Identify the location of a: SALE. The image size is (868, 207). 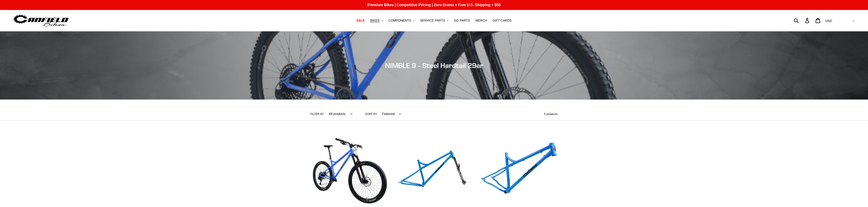
(360, 20).